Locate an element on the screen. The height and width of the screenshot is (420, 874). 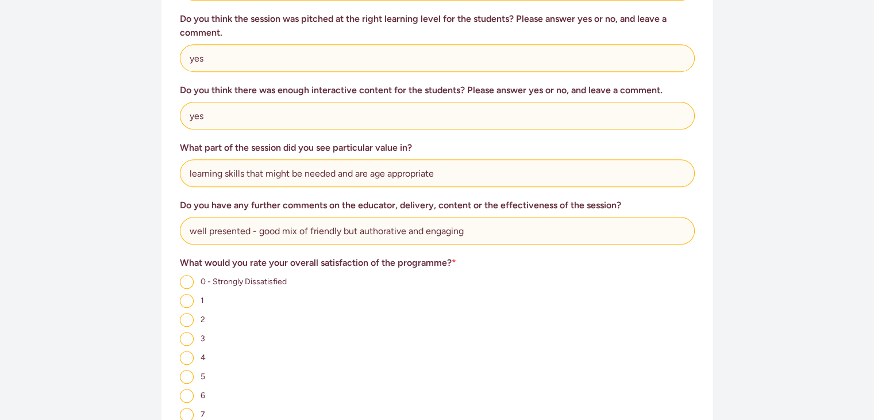
h3: Do you think the session was pitched at the right learning level for the students? Please answer ... is located at coordinates (437, 26).